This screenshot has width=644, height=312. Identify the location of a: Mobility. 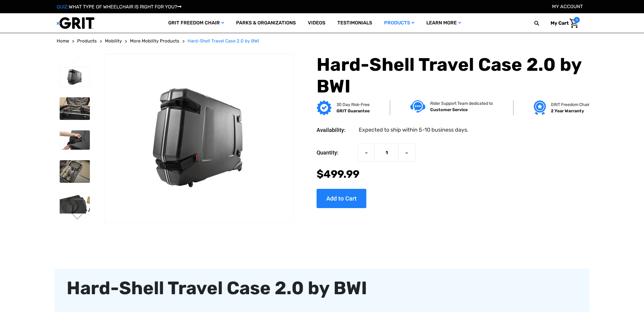
(114, 41).